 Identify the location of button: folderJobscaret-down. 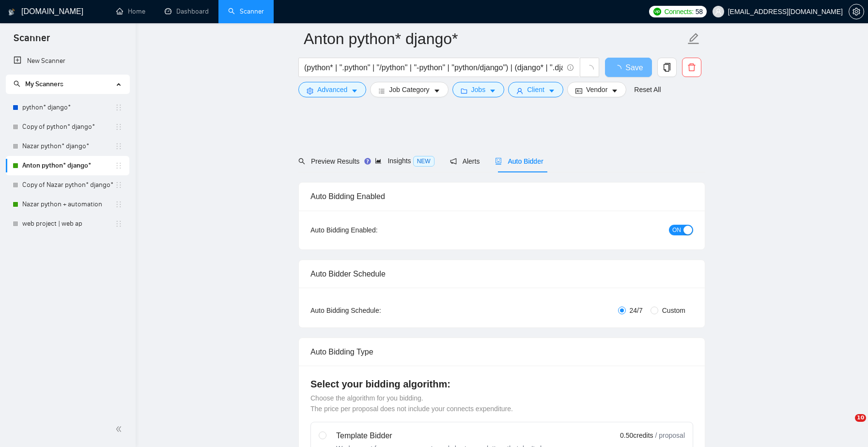
(478, 90).